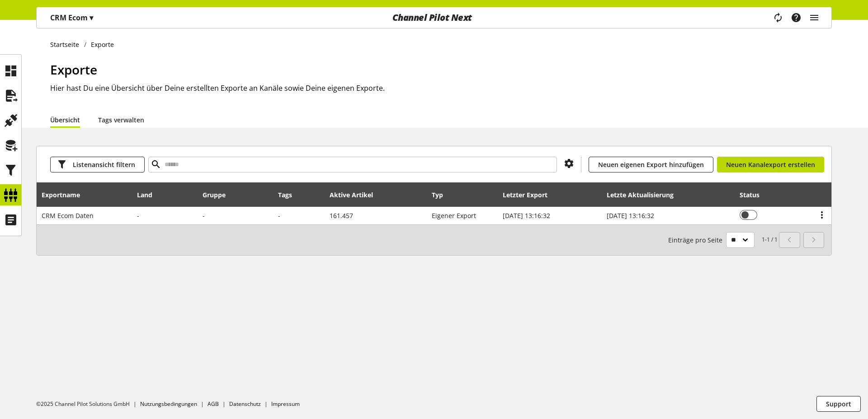  Describe the element at coordinates (723, 240) in the screenshot. I see `small: 1-1 / 1` at that location.